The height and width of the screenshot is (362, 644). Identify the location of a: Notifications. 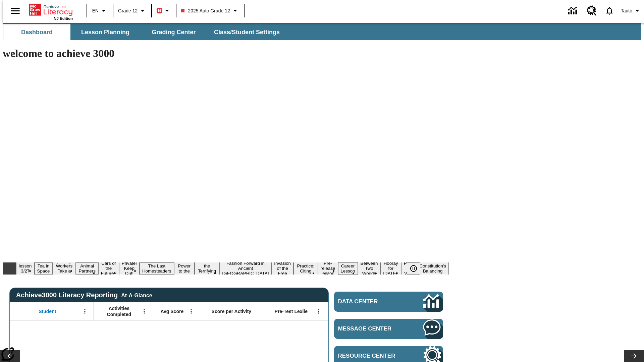
(610, 11).